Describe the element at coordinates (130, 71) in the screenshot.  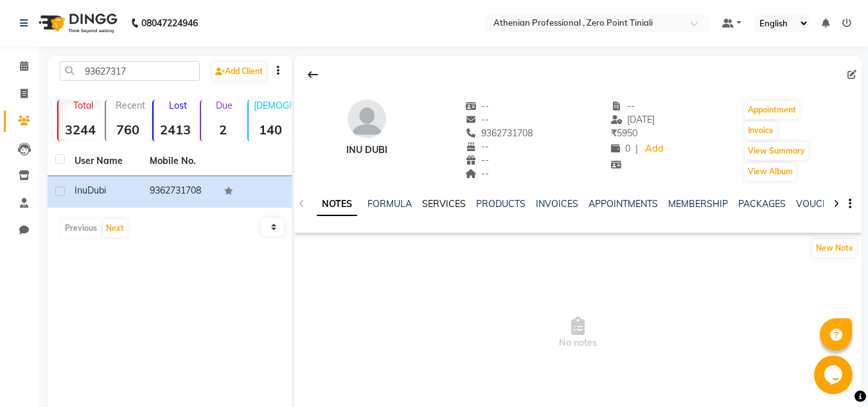
I see `input: Search by Name/Mobile/Email/Code` at that location.